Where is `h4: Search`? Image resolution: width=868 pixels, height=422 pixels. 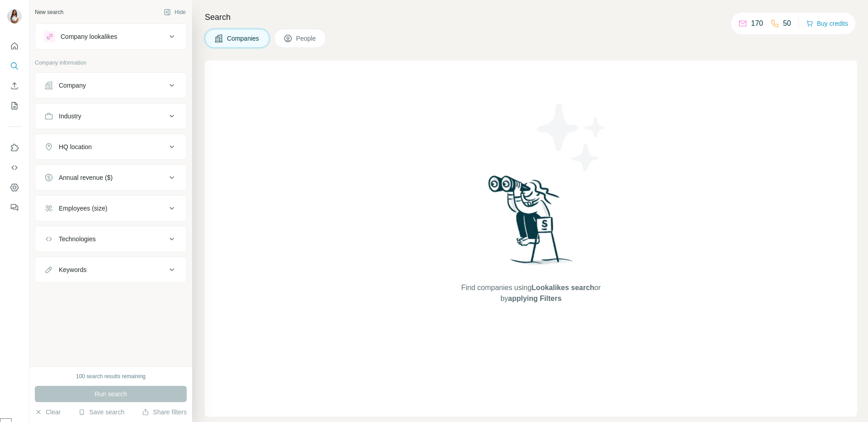
h4: Search is located at coordinates (530, 17).